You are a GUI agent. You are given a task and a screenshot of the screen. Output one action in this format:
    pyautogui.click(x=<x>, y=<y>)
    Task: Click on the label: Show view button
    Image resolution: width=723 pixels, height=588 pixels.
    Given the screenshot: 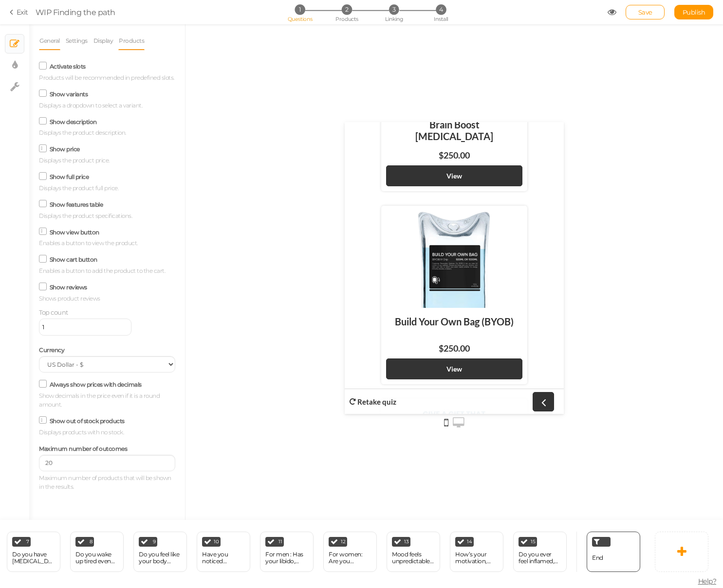 What is the action you would take?
    pyautogui.click(x=74, y=232)
    